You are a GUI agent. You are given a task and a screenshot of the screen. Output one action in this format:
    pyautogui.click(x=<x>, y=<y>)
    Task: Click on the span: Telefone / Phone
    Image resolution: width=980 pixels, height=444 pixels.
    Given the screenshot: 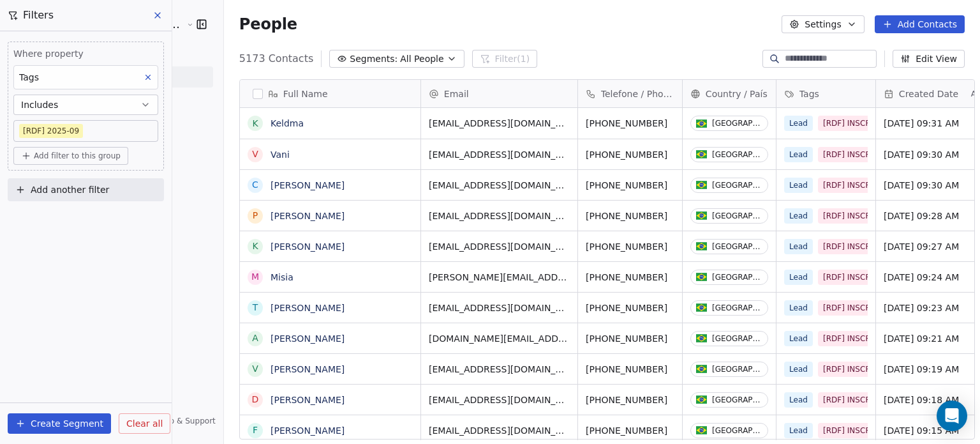 What is the action you would take?
    pyautogui.click(x=638, y=94)
    